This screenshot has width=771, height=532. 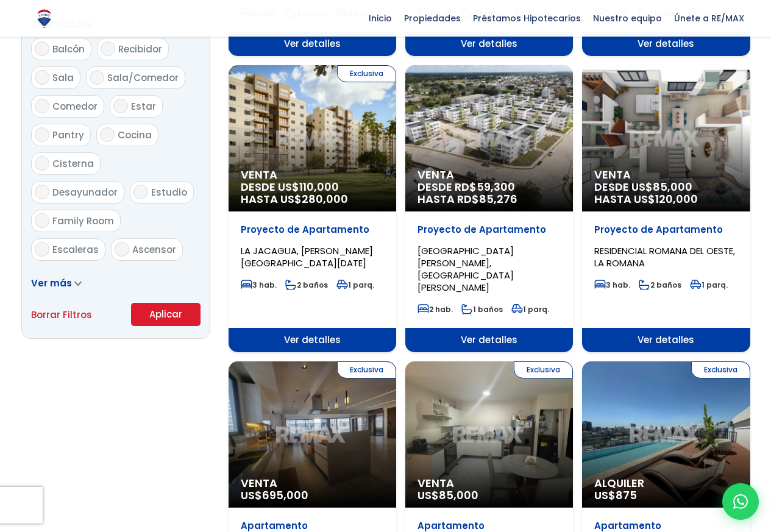 I want to click on span: HASTA RD$, so click(x=488, y=199).